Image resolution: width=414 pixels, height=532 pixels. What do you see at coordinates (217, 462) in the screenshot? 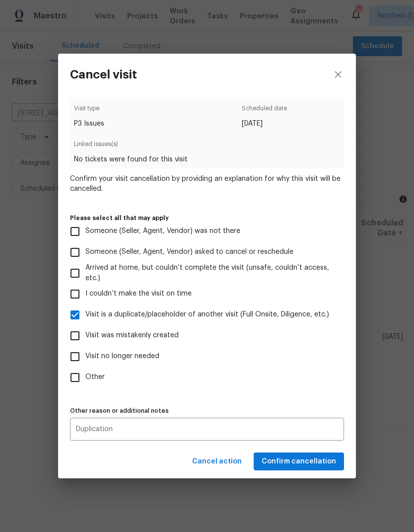
I see `button: Cancel action` at bounding box center [217, 462].